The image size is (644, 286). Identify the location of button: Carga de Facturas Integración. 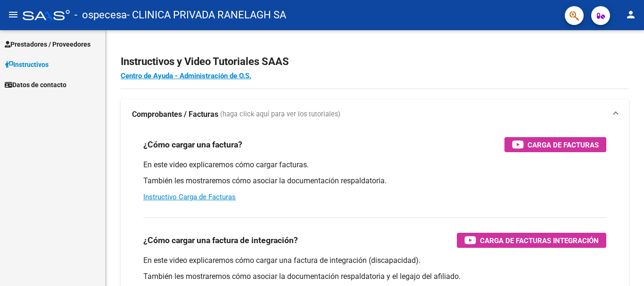
(532, 240).